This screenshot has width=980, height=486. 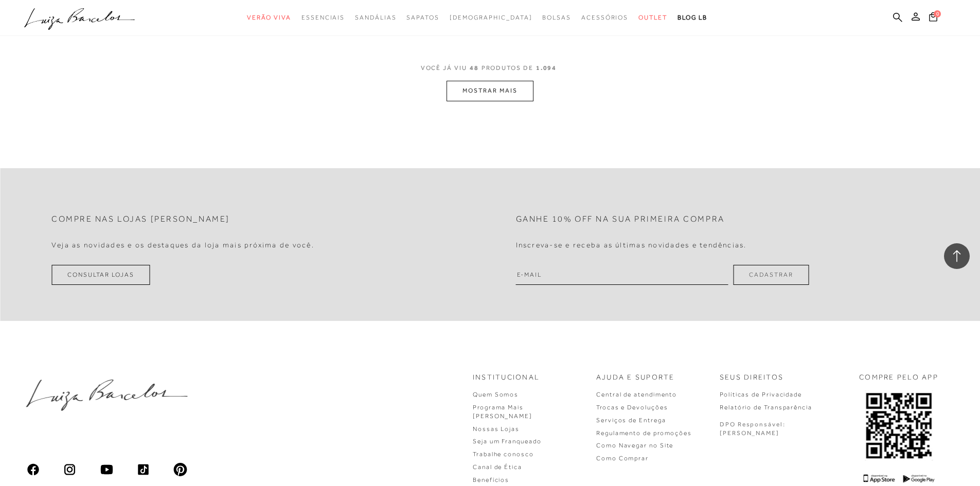 What do you see at coordinates (752, 377) in the screenshot?
I see `p: Seus Direitos` at bounding box center [752, 377].